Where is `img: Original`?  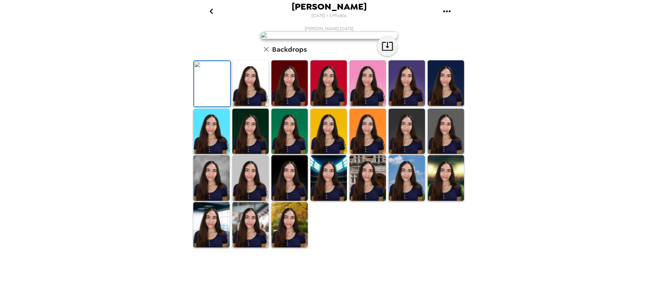
img: Original is located at coordinates (212, 84).